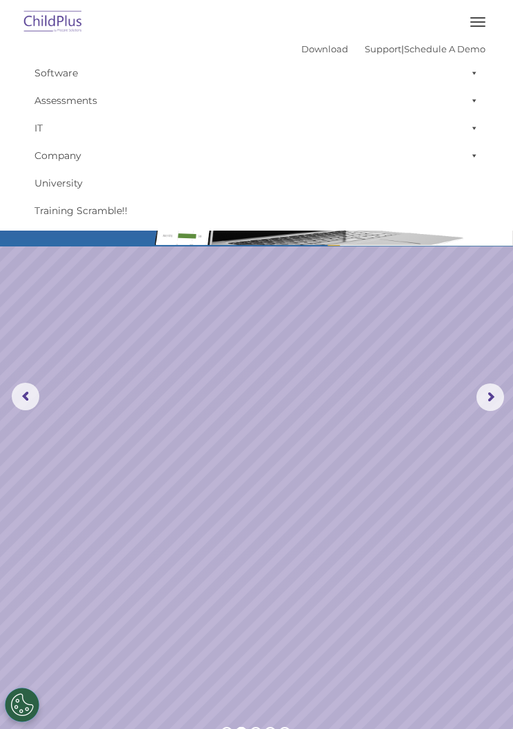  Describe the element at coordinates (396, 655) in the screenshot. I see `div: Chat Widget` at that location.